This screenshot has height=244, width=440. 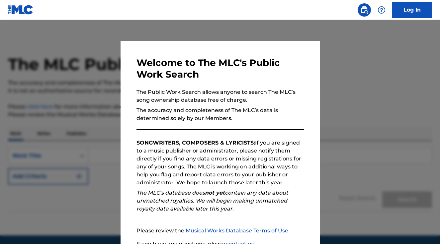 What do you see at coordinates (220, 115) in the screenshot?
I see `p: The accuracy and completeness of The MLC’s data is determined solely by our Members.` at bounding box center [220, 115].